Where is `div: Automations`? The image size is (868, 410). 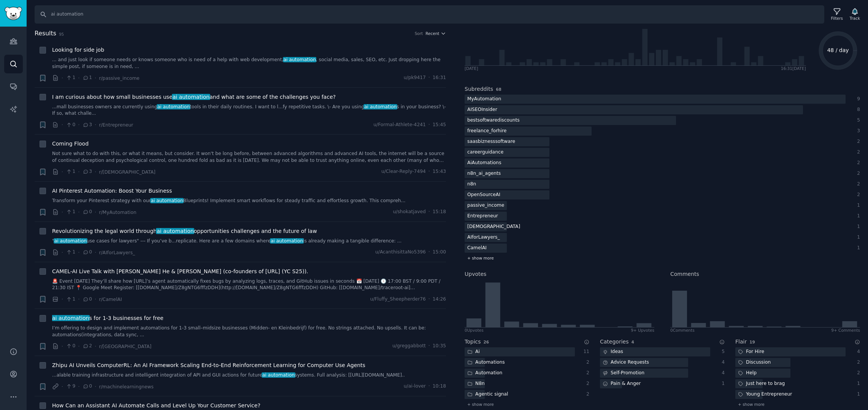
div: Automations is located at coordinates (486, 363).